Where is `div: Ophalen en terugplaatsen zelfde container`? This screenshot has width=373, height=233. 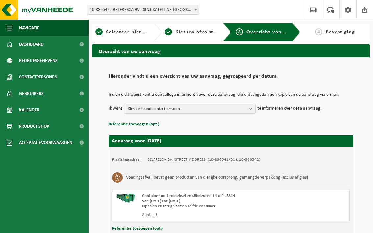 div: Ophalen en terugplaatsen zelfde container is located at coordinates (200, 207).